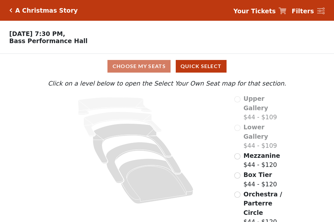 Image resolution: width=334 pixels, height=222 pixels. I want to click on span: Box Tier, so click(258, 174).